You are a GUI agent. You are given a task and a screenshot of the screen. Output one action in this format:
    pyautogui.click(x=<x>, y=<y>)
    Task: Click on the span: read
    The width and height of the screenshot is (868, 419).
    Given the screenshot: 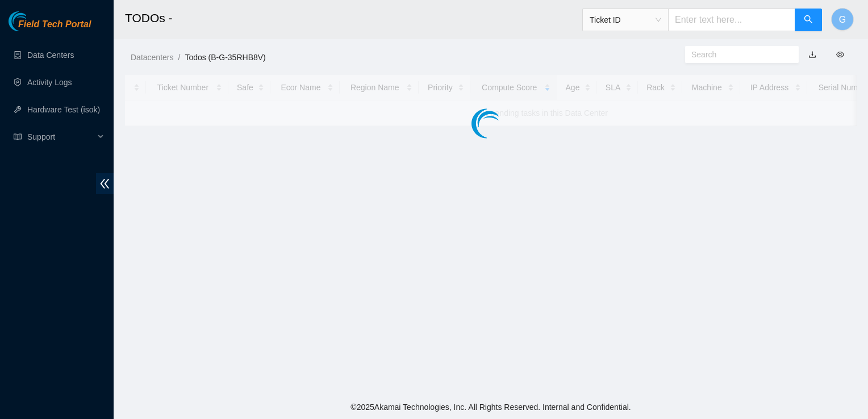 What is the action you would take?
    pyautogui.click(x=18, y=137)
    